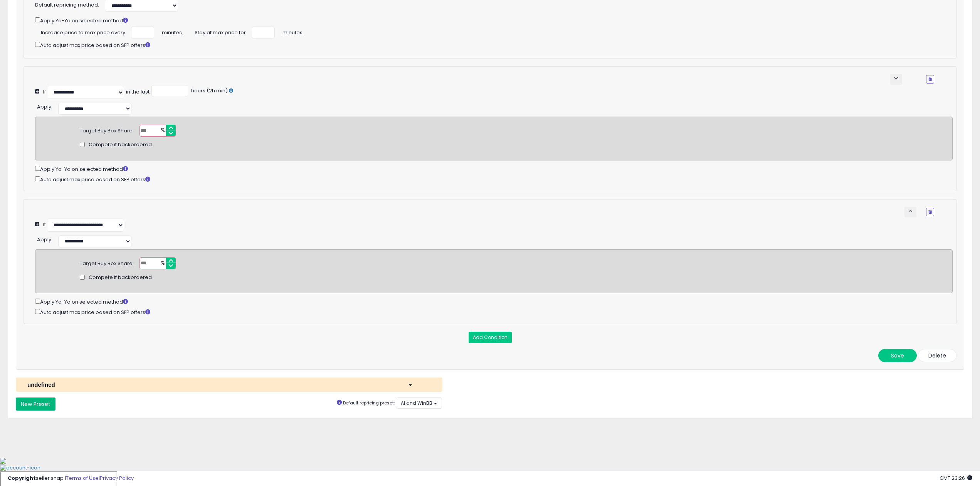 This screenshot has width=980, height=486. I want to click on button: keyboard_arrow_down, so click(896, 79).